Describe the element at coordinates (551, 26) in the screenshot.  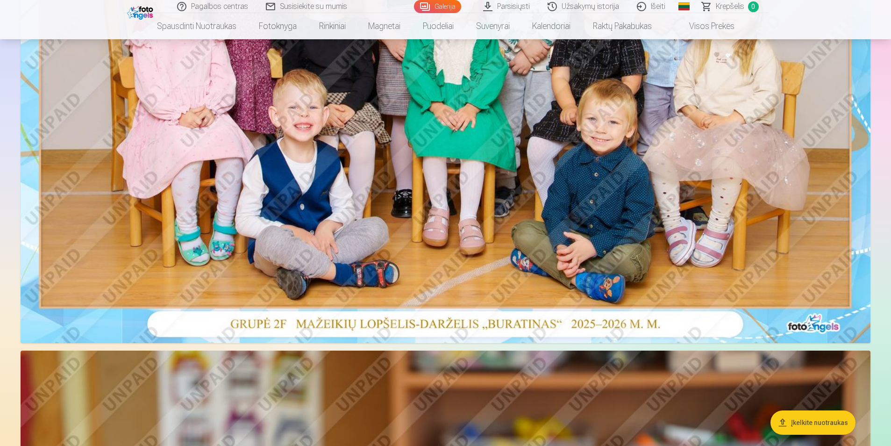
I see `a: Kalendoriai` at that location.